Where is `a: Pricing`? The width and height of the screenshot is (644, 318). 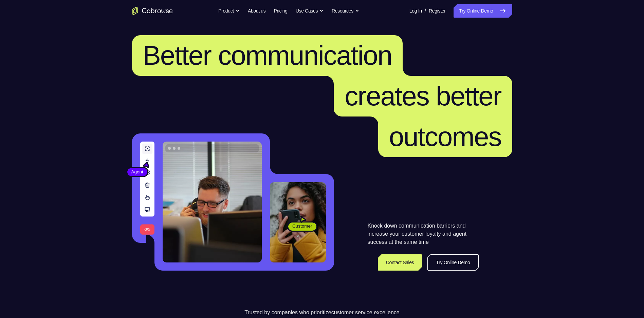
a: Pricing is located at coordinates (280, 11).